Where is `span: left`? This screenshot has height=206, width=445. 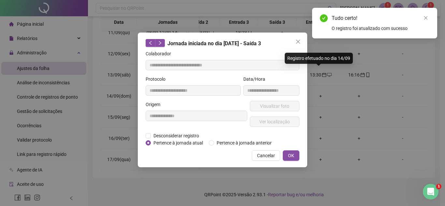 span: left is located at coordinates (150, 43).